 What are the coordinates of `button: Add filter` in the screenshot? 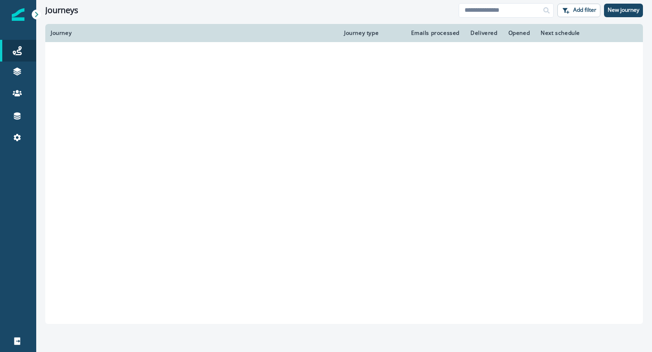 It's located at (578, 10).